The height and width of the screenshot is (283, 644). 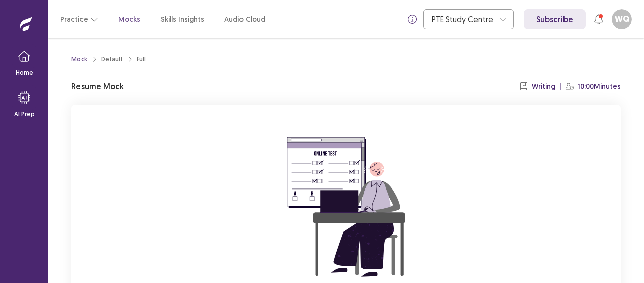 I want to click on button: info, so click(x=412, y=19).